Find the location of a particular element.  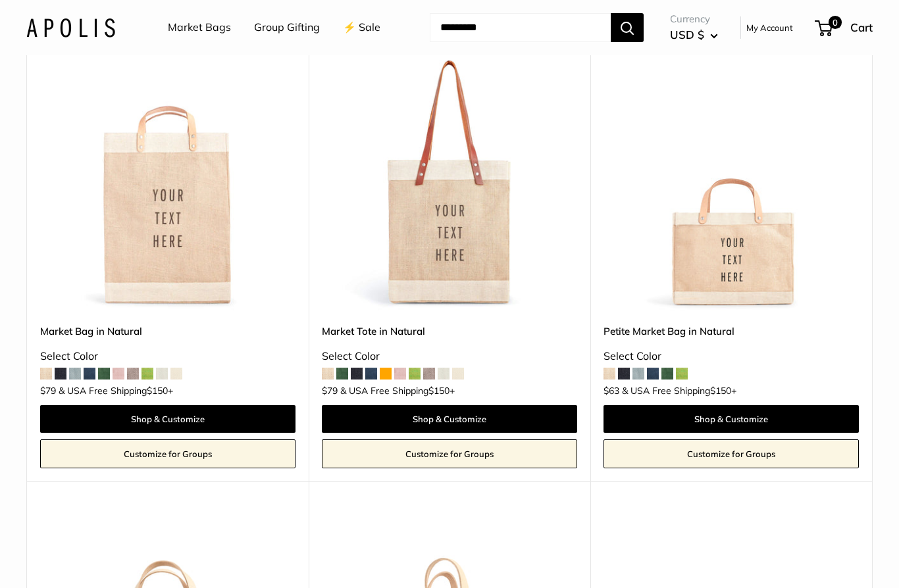

a: description_Make it yours with custom printed text.Market Tote in Natural is located at coordinates (450, 183).